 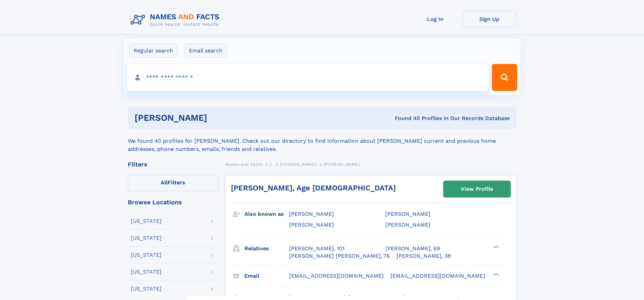 What do you see at coordinates (271, 165) in the screenshot?
I see `span: L` at bounding box center [271, 165].